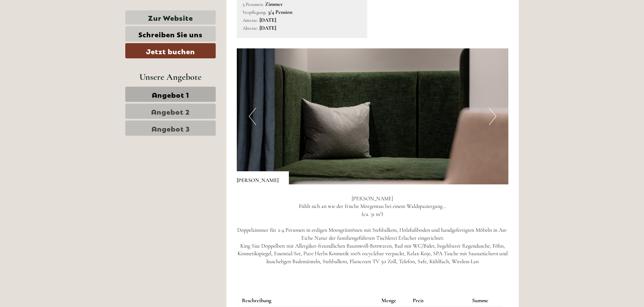 This screenshot has width=644, height=307. Describe the element at coordinates (487, 300) in the screenshot. I see `th: Summe` at that location.